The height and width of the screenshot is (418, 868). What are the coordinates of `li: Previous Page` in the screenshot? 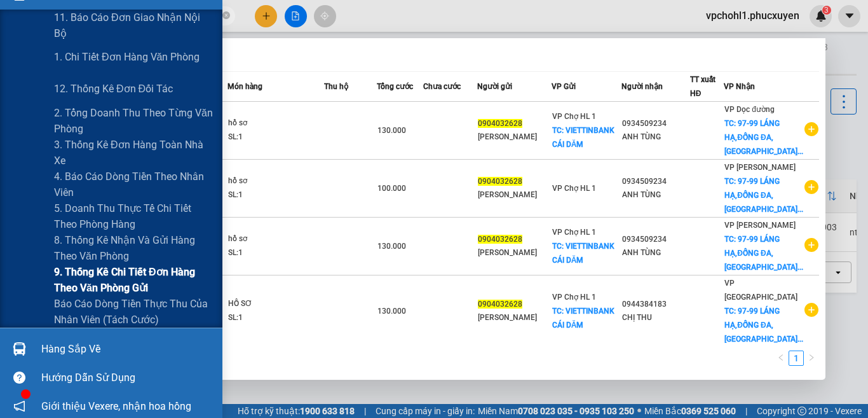 It's located at (781, 358).